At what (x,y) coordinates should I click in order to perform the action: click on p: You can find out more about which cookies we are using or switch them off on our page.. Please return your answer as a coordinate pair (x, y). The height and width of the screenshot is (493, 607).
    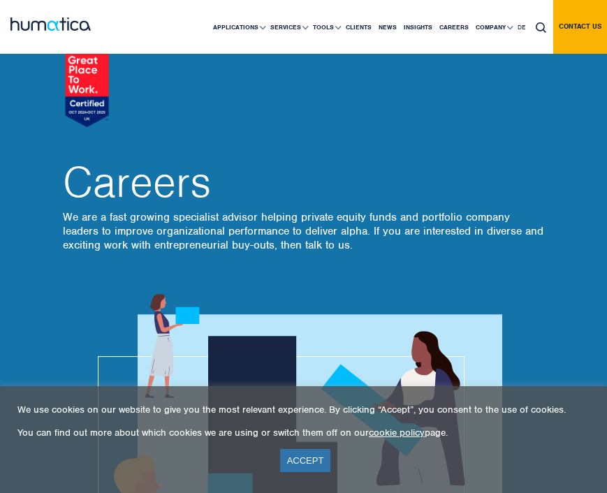
    Looking at the image, I should click on (303, 432).